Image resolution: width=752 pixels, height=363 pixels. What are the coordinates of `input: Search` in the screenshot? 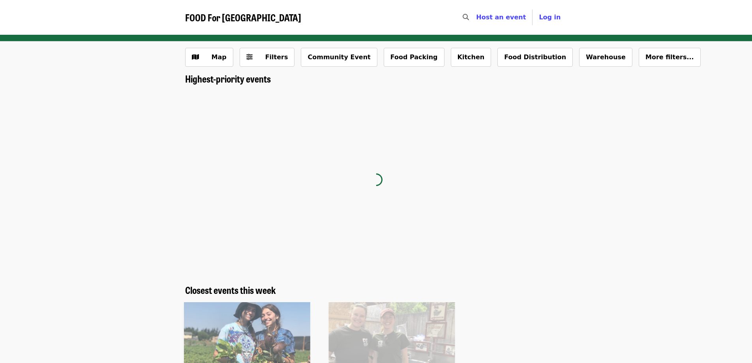 It's located at (477, 17).